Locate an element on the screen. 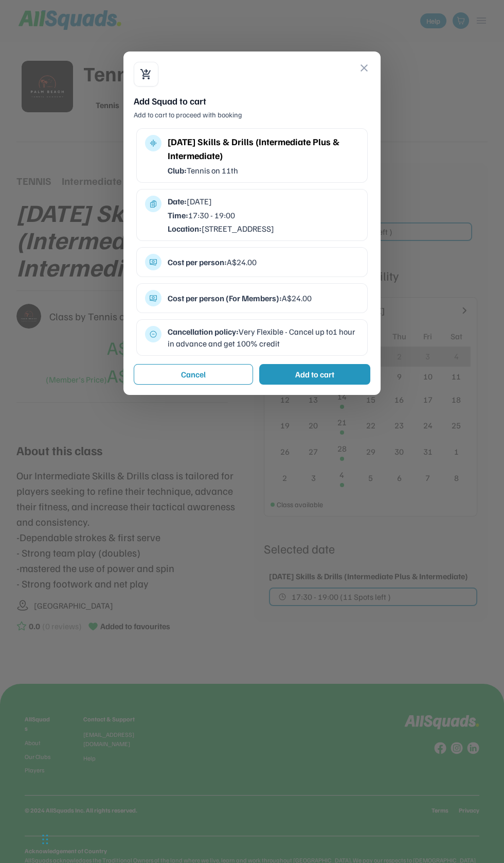 This screenshot has width=504, height=863. strong: Cancellation policy: is located at coordinates (203, 332).